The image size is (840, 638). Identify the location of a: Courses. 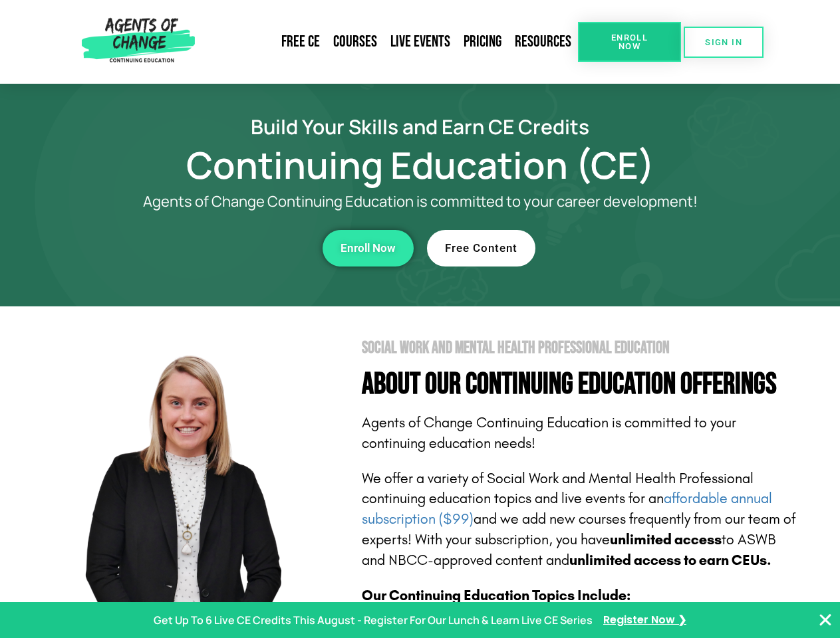
(355, 42).